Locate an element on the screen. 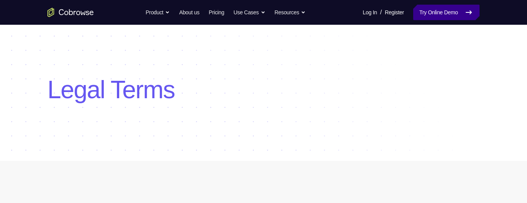  a: Register is located at coordinates (394, 12).